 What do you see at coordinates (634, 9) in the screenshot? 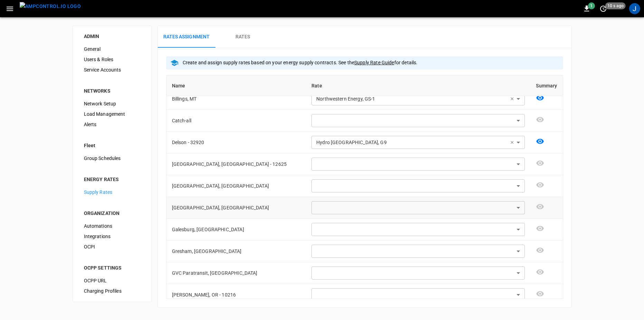
I see `div: profile-icon` at bounding box center [634, 9].